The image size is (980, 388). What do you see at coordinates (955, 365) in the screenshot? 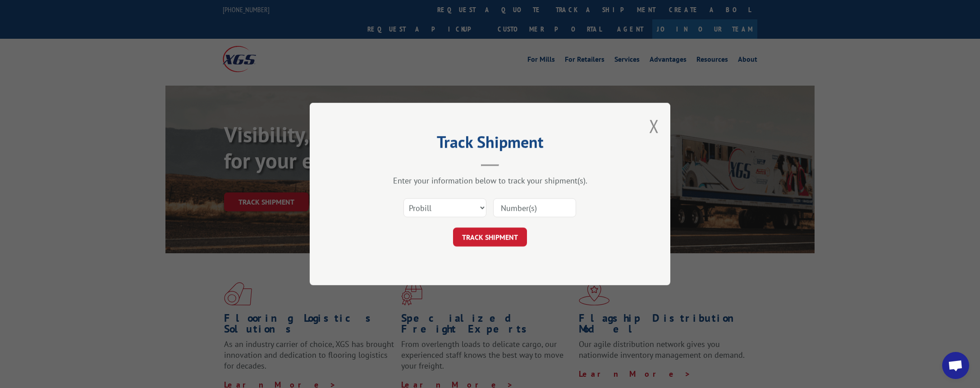
I see `div: Open chat` at bounding box center [955, 365].